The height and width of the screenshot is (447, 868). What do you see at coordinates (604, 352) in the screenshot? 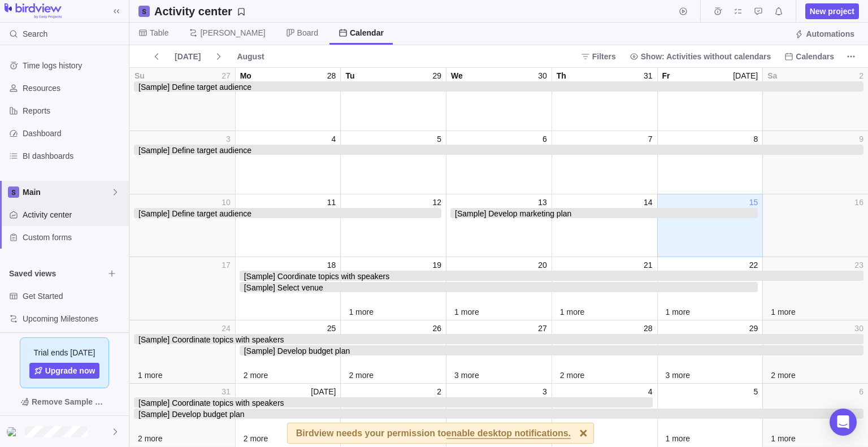
I see `div: day_28` at bounding box center [604, 352].